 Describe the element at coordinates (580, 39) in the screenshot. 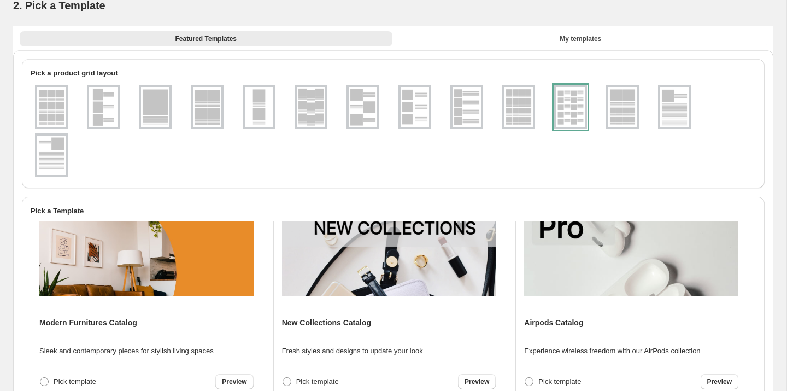

I see `span: My templates` at that location.